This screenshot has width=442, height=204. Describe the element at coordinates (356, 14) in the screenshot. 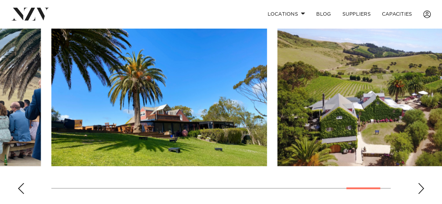

I see `a: SUPPLIERS` at that location.